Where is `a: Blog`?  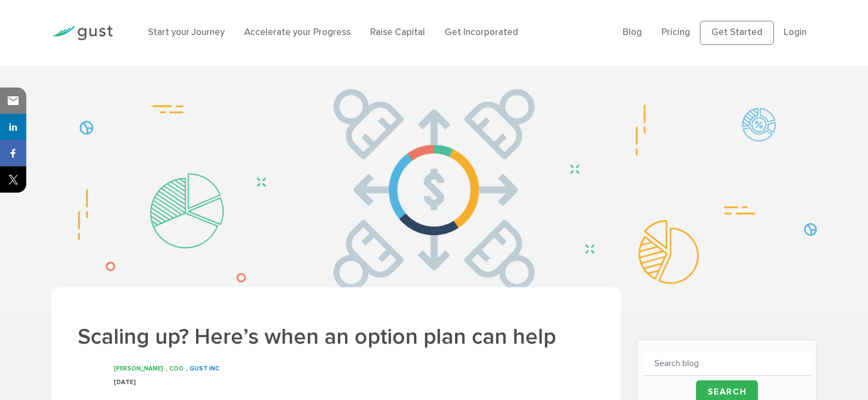
a: Blog is located at coordinates (632, 32).